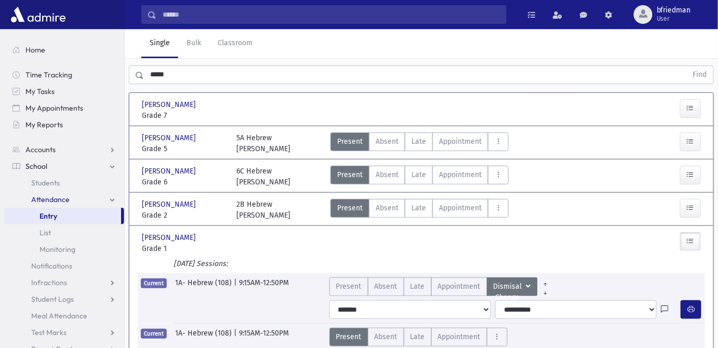 The height and width of the screenshot is (348, 718). Describe the element at coordinates (36, 166) in the screenshot. I see `span: School` at that location.